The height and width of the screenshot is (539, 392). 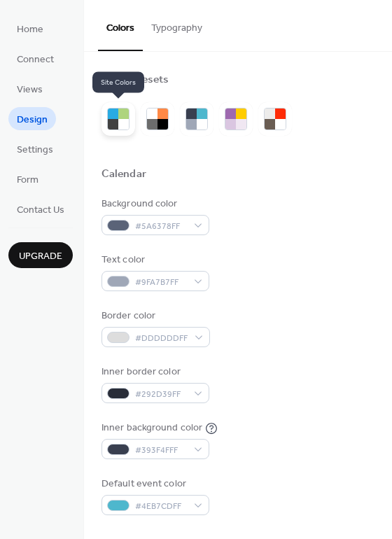 What do you see at coordinates (161, 226) in the screenshot?
I see `span: #5A6378FF` at bounding box center [161, 226].